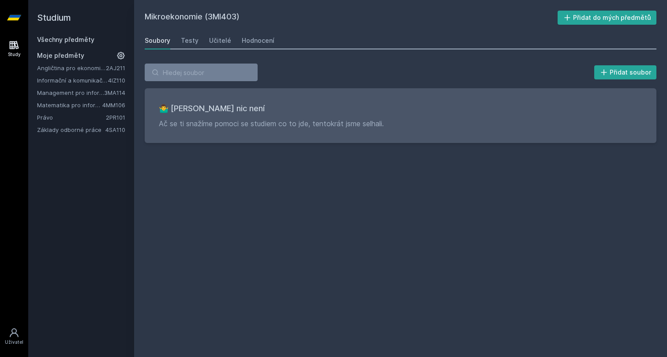 This screenshot has width=667, height=357. I want to click on button: Přidat do mých předmětů, so click(607, 18).